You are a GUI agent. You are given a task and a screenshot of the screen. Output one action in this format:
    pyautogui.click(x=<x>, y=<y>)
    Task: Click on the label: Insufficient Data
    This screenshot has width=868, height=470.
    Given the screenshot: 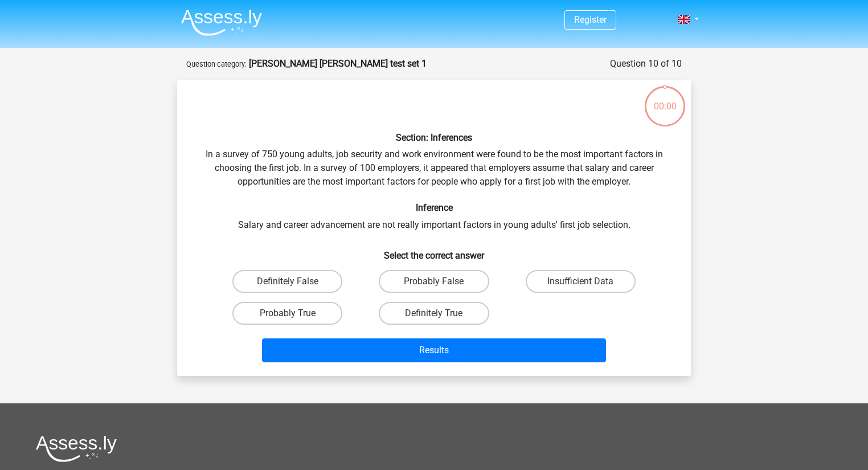 What is the action you would take?
    pyautogui.click(x=581, y=281)
    